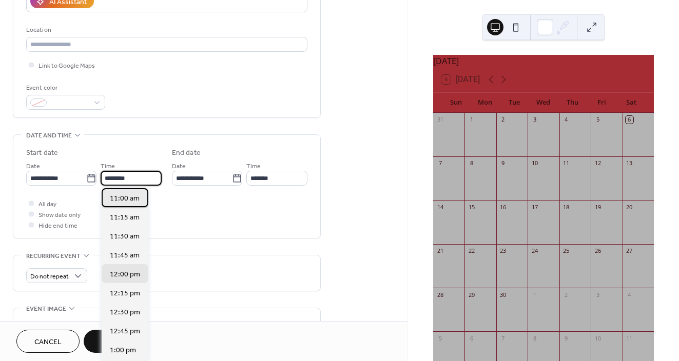 The image size is (679, 361). What do you see at coordinates (49, 276) in the screenshot?
I see `span: Do not repeat` at bounding box center [49, 276].